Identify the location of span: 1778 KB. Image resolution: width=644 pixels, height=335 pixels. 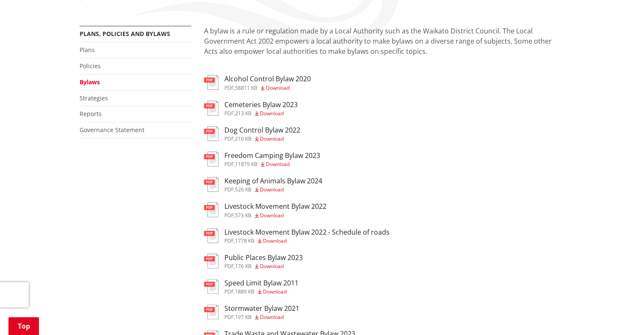
(245, 241).